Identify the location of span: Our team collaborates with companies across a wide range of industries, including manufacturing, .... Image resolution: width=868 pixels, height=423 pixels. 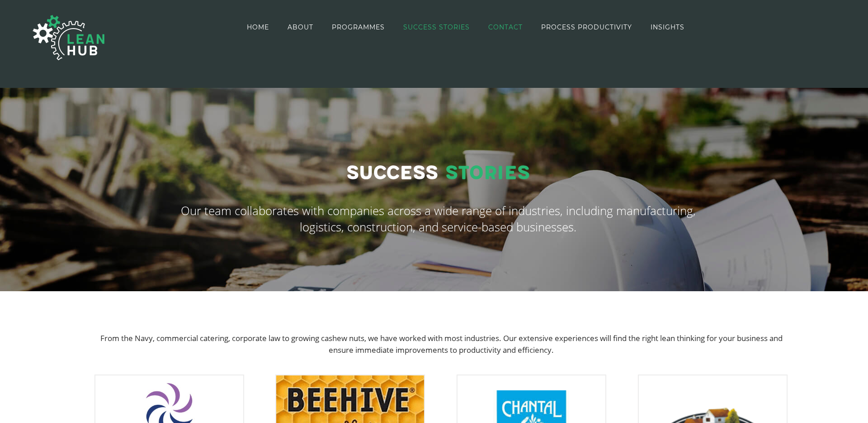
(439, 218).